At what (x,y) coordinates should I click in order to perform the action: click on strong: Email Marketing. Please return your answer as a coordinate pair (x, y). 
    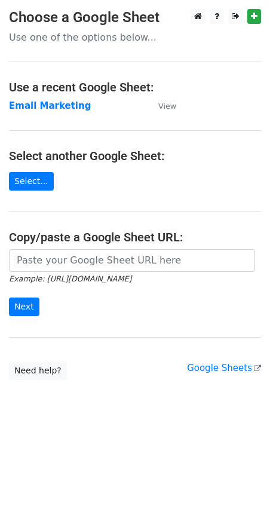
    Looking at the image, I should click on (50, 106).